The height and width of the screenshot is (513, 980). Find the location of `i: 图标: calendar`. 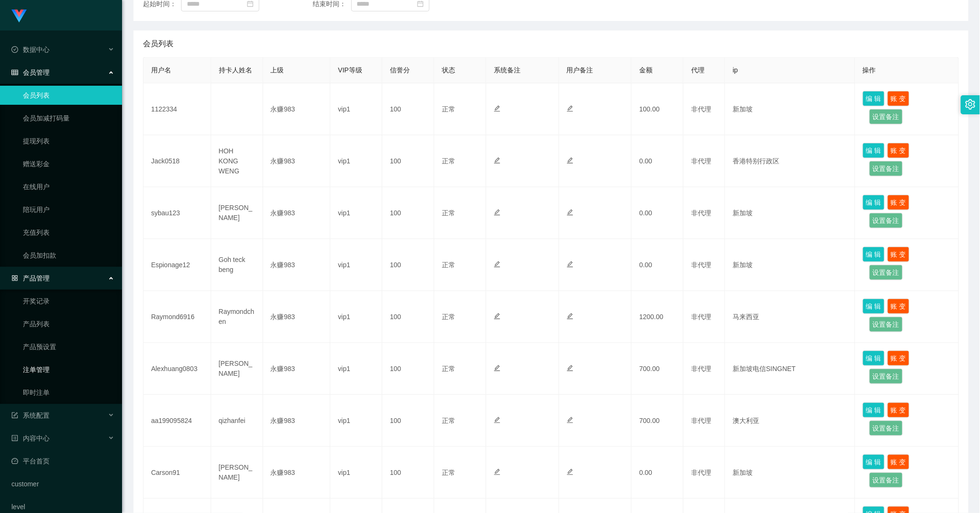

i: 图标: calendar is located at coordinates (420, 3).